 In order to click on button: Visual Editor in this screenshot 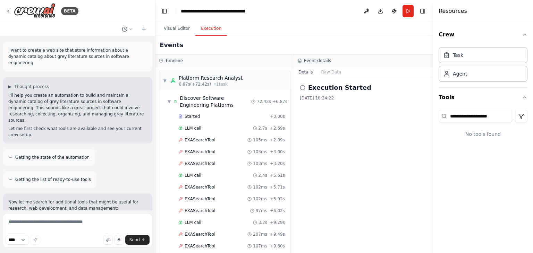, I will do `click(177, 29)`.